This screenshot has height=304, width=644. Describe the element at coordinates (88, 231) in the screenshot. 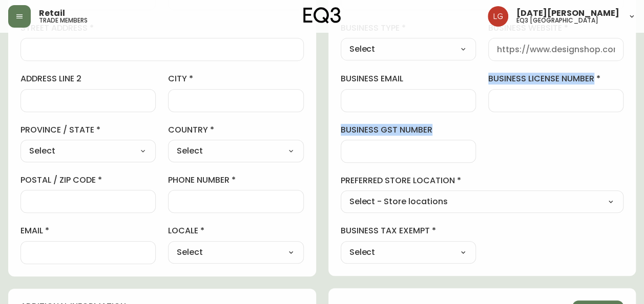

I see `label: email` at that location.